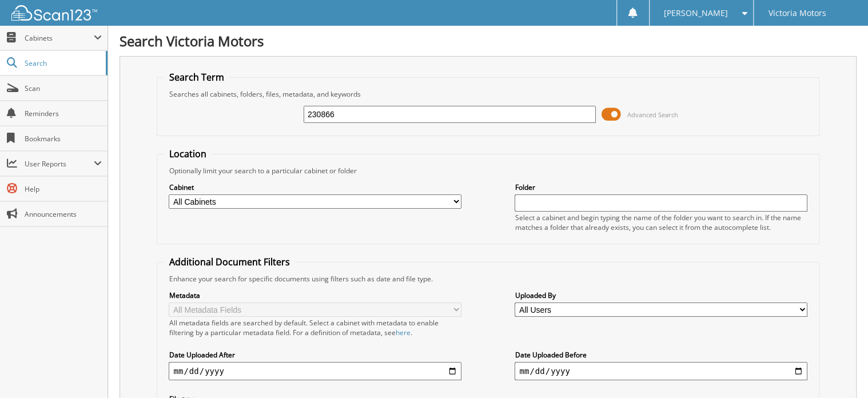 The width and height of the screenshot is (868, 398). What do you see at coordinates (63, 138) in the screenshot?
I see `span: Bookmarks` at bounding box center [63, 138].